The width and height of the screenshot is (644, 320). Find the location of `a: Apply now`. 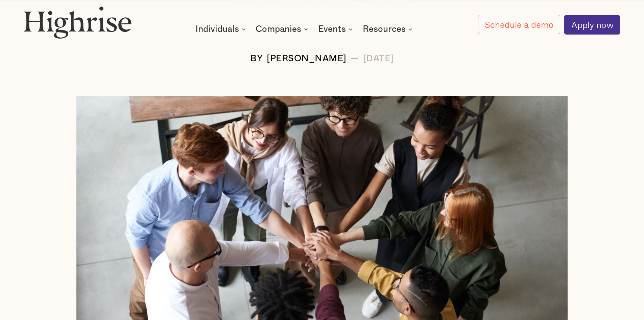

a: Apply now is located at coordinates (592, 25).